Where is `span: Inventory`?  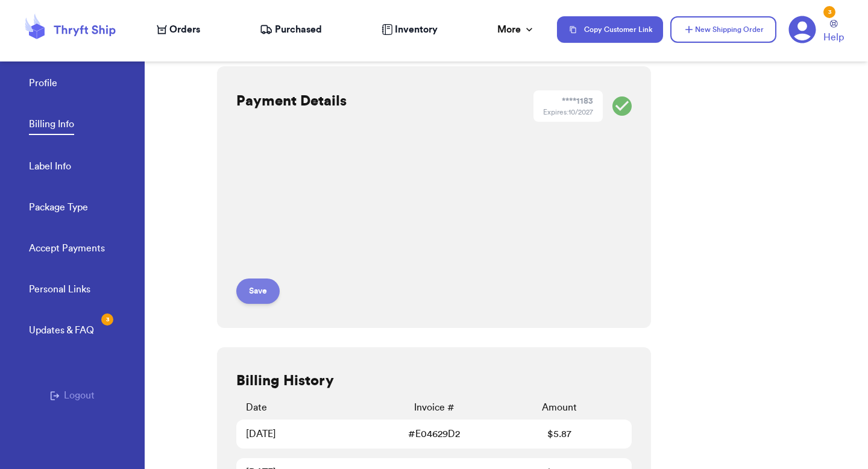
span: Inventory is located at coordinates (416, 29).